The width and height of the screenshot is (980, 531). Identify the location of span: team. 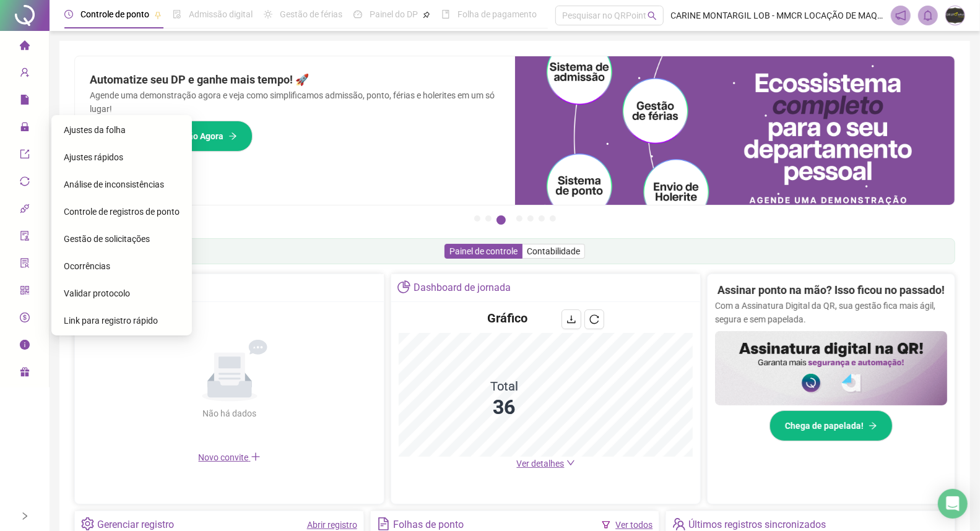
(678, 523).